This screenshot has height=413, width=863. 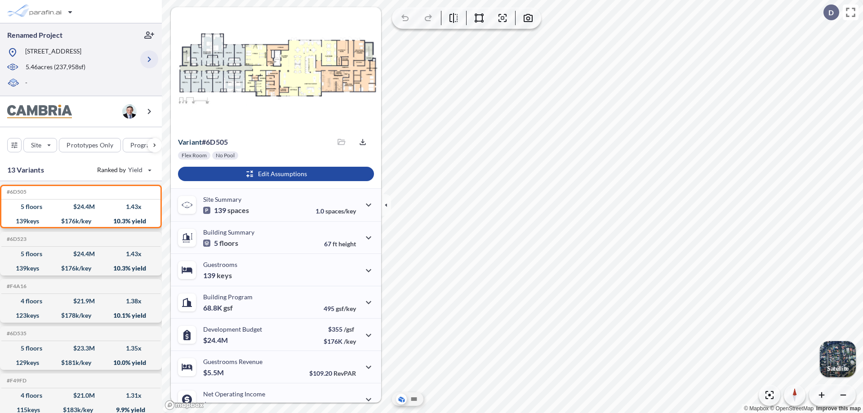 What do you see at coordinates (225, 156) in the screenshot?
I see `p: No Pool` at bounding box center [225, 156].